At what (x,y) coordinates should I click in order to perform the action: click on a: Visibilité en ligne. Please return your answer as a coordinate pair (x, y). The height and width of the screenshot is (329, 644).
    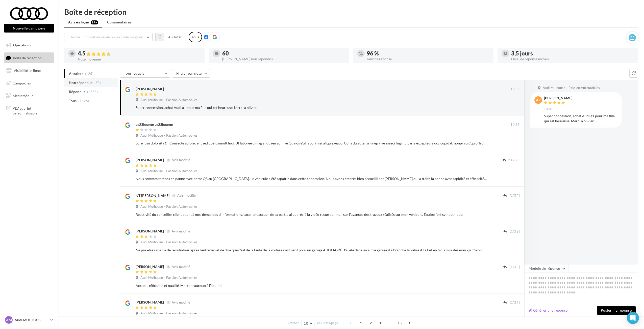
    Looking at the image, I should click on (29, 71).